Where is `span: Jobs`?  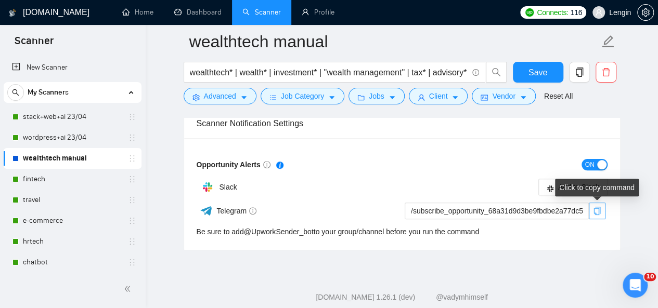 span: Jobs is located at coordinates (377, 96).